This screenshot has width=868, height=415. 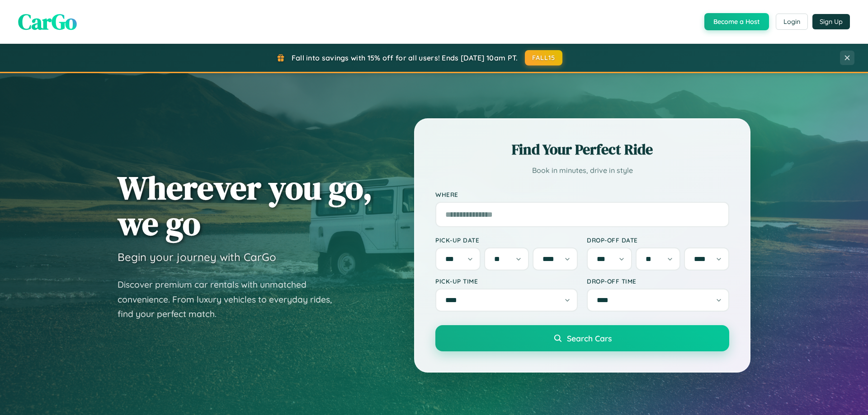 I want to click on button: Become a Host, so click(x=736, y=21).